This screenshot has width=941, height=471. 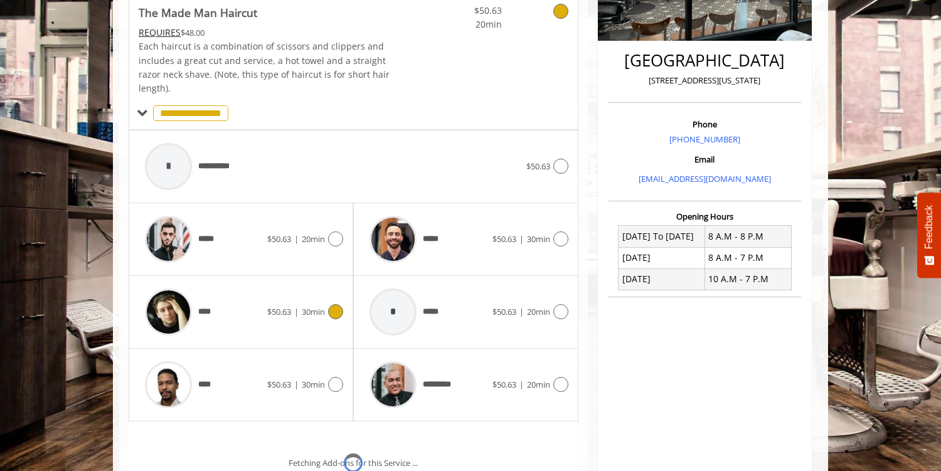 I want to click on h3: Phone, so click(x=704, y=124).